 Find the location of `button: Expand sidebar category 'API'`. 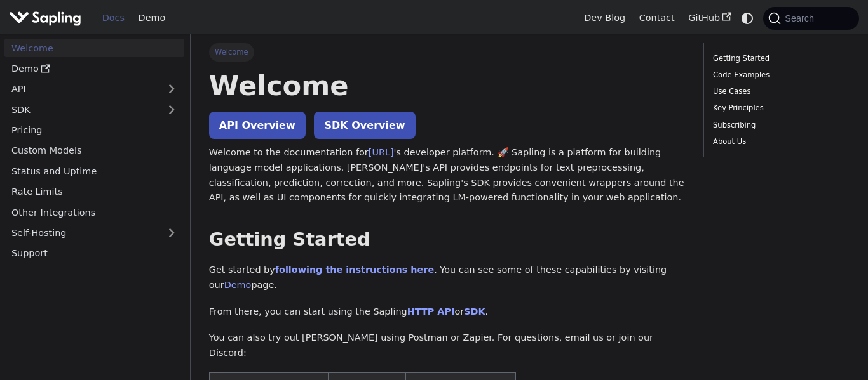

button: Expand sidebar category 'API' is located at coordinates (172, 89).